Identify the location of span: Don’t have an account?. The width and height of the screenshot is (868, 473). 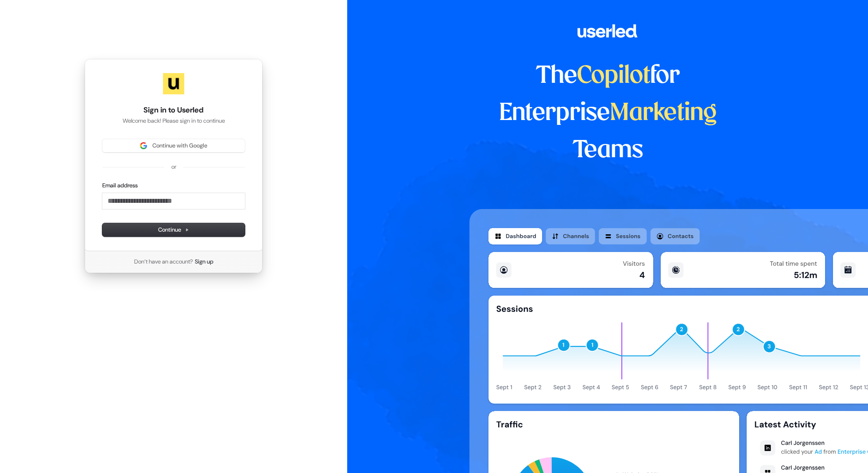
(164, 262).